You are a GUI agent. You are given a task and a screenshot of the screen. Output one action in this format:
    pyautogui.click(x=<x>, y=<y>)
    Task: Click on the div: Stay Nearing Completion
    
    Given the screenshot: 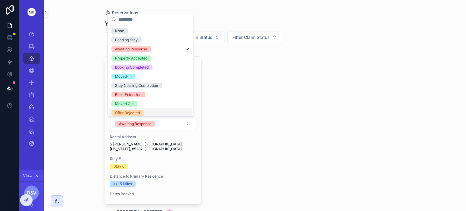 What is the action you would take?
    pyautogui.click(x=136, y=85)
    